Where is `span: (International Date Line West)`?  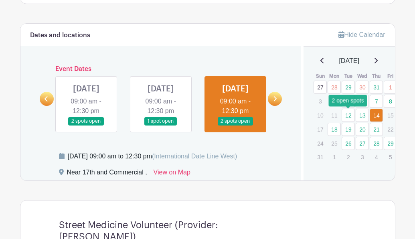 span: (International Date Line West) is located at coordinates (194, 156).